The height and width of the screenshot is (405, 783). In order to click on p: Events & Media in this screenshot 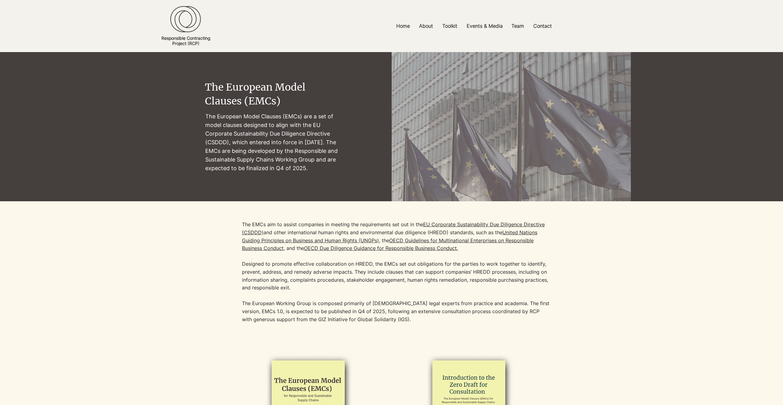, I will do `click(484, 26)`.